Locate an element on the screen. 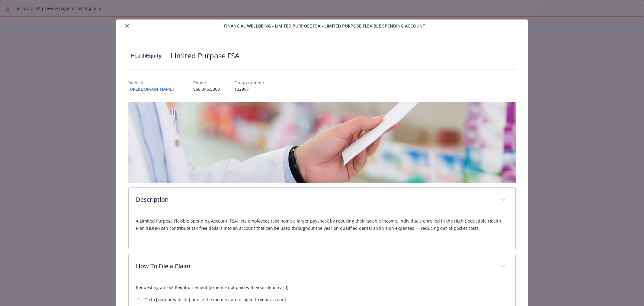  img: banner is located at coordinates (322, 142).